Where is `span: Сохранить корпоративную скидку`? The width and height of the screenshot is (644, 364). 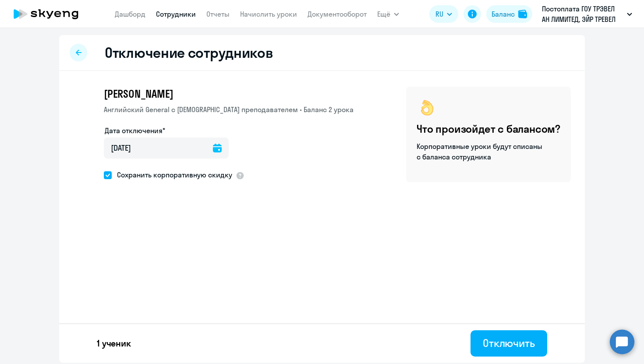 span: Сохранить корпоративную скидку is located at coordinates (172, 175).